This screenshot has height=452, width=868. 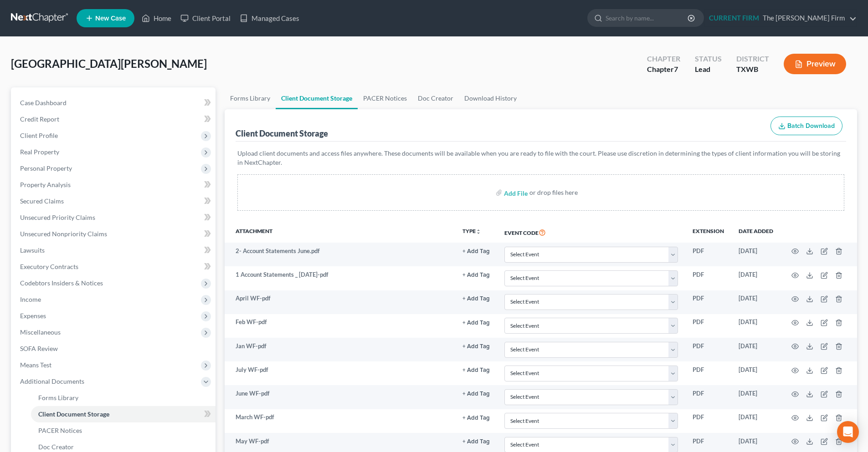 I want to click on span: Income, so click(x=31, y=299).